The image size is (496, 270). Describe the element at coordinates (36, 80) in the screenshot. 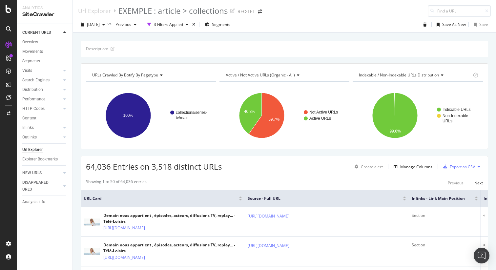

I see `div: Search Engines` at that location.